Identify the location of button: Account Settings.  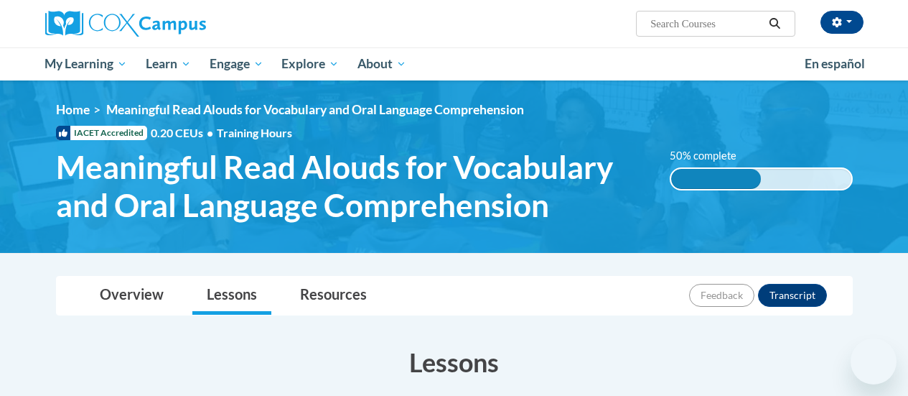
(842, 22).